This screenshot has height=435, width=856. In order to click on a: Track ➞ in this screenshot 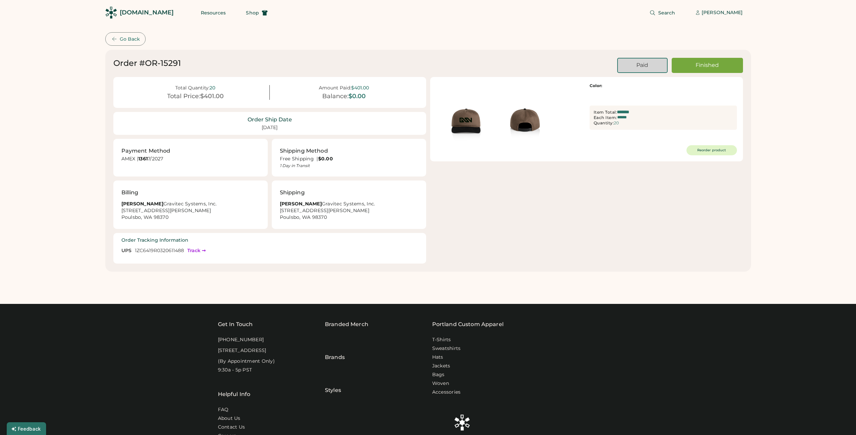, I will do `click(196, 250)`.